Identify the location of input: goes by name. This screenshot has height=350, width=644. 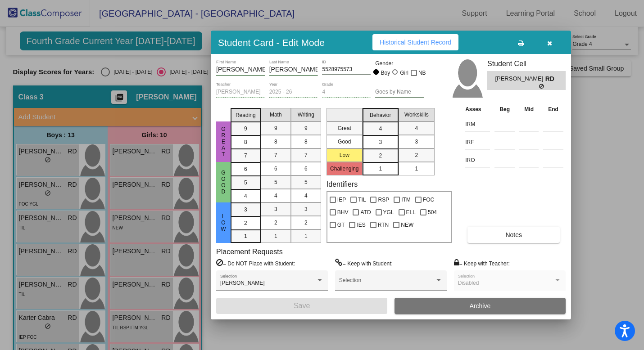
(400, 93).